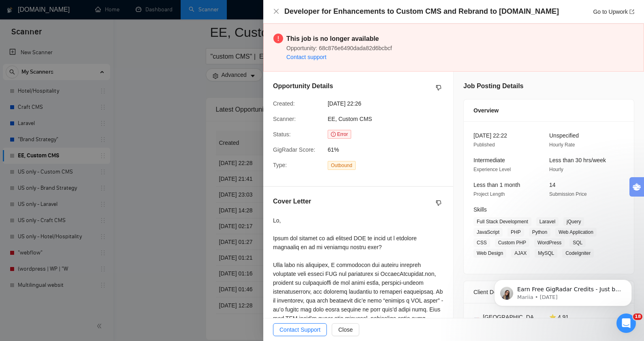  What do you see at coordinates (546, 253) in the screenshot?
I see `span: MySQL` at bounding box center [546, 253].